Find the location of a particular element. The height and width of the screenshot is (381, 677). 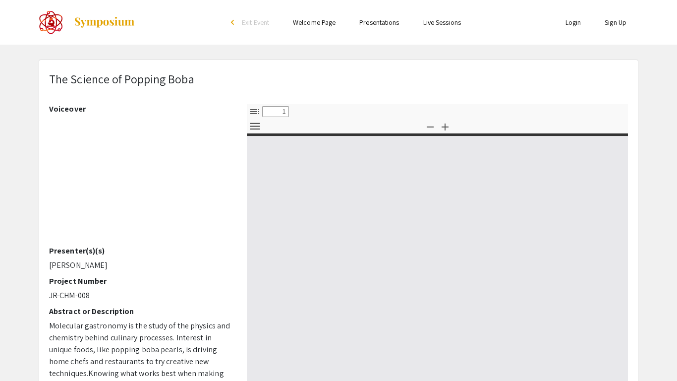

button: Zoom In is located at coordinates (445, 126).